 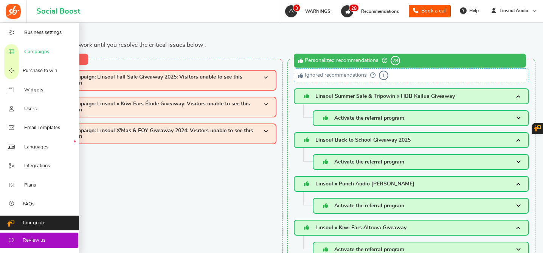 What do you see at coordinates (361, 228) in the screenshot?
I see `span: Linsoul x Kiwi Ears Altruva Giveaway` at bounding box center [361, 228].